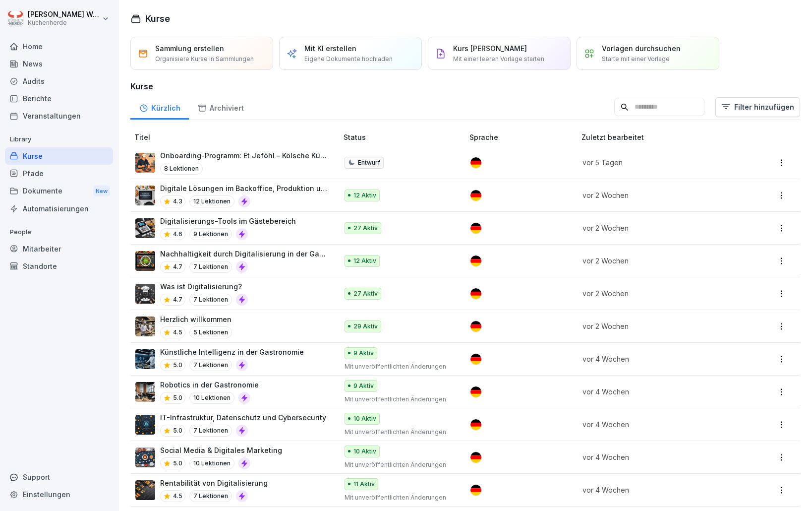  I want to click on p: IT-Infrastruktur, Datenschutz und Cybersecurity, so click(242, 417).